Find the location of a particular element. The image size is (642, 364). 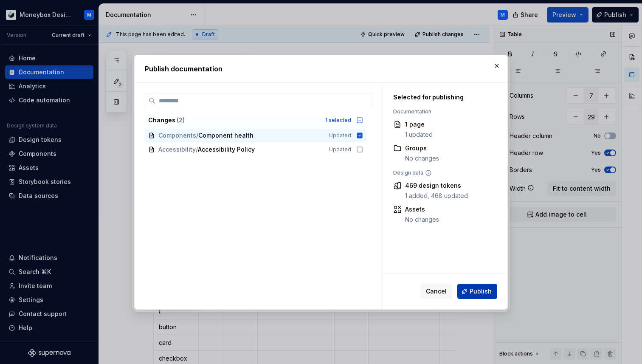

span: Component health is located at coordinates (226, 135).